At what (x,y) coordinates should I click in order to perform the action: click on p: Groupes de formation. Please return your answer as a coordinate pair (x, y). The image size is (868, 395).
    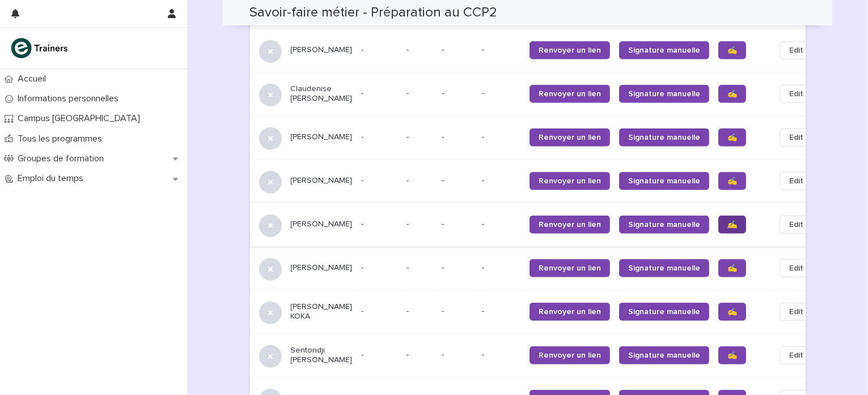
    Looking at the image, I should click on (63, 158).